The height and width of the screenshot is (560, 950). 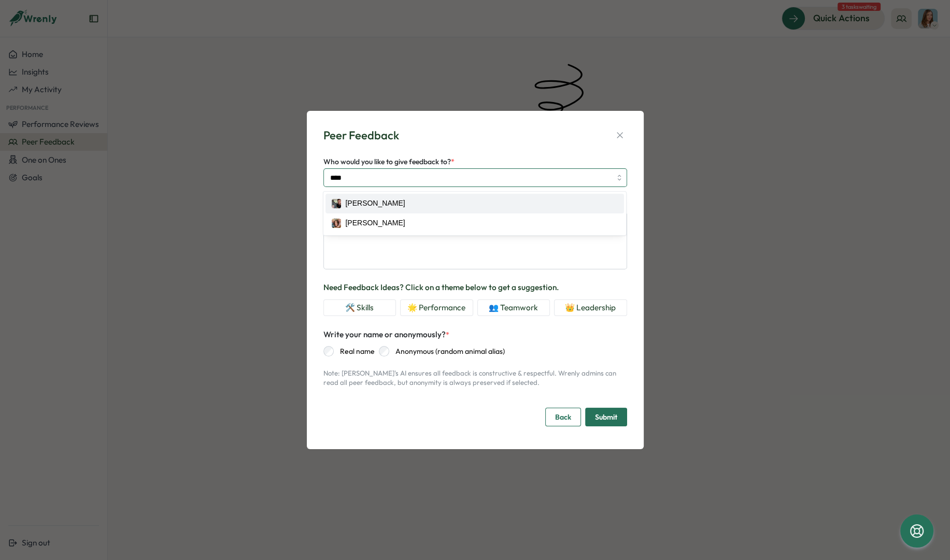 What do you see at coordinates (353, 351) in the screenshot?
I see `label: Real name` at bounding box center [353, 351].